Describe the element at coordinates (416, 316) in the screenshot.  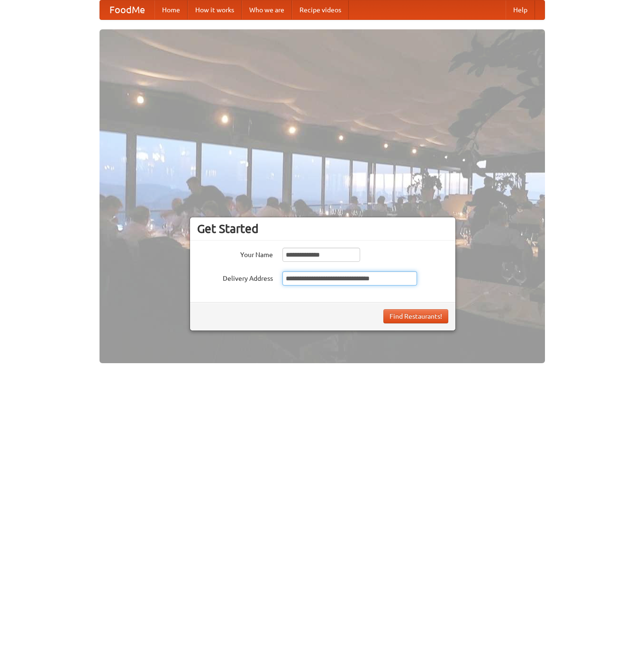
I see `button: Find Restaurants!` at that location.